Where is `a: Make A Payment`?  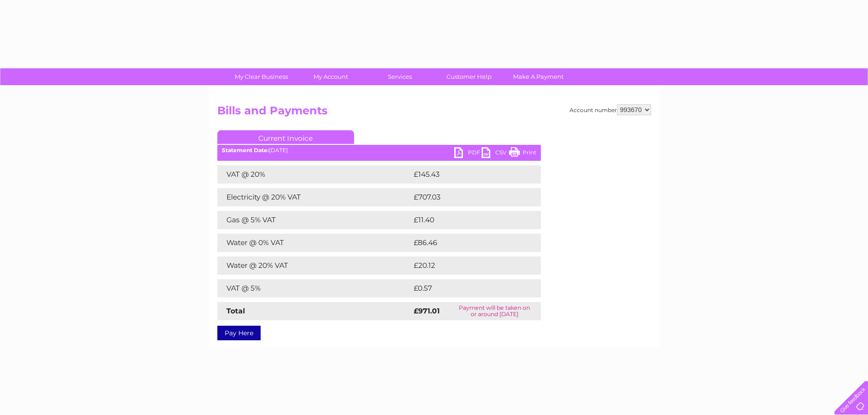 a: Make A Payment is located at coordinates (538, 76).